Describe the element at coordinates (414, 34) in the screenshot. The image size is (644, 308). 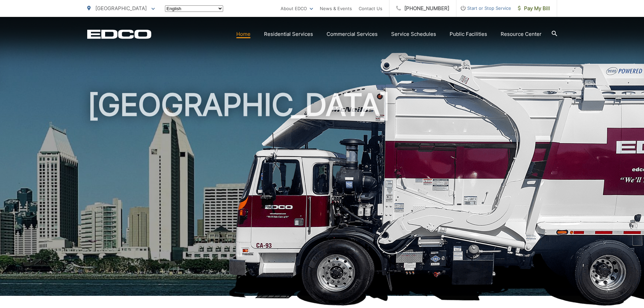
I see `a: Service Schedules` at that location.